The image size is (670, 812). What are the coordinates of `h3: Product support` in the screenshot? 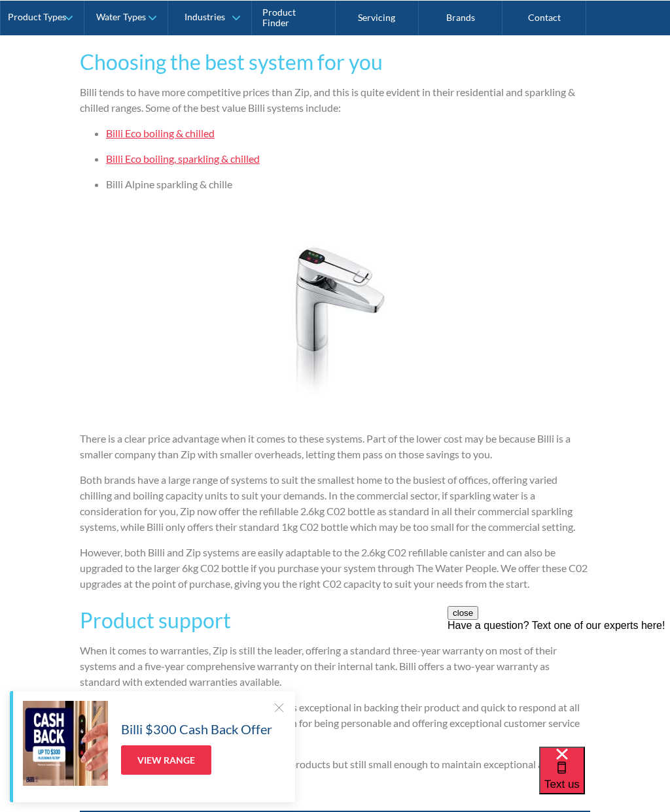 It's located at (335, 620).